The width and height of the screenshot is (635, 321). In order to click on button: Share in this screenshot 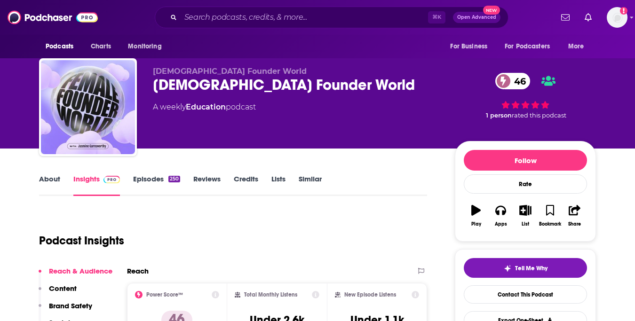, I will do `click(574, 216)`.